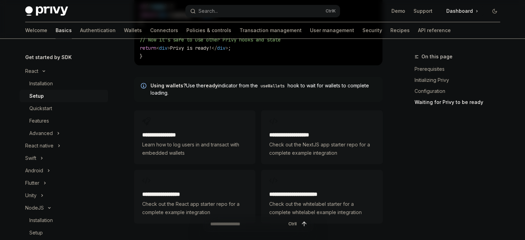 The height and width of the screenshot is (240, 525). I want to click on div: Search..., so click(208, 11).